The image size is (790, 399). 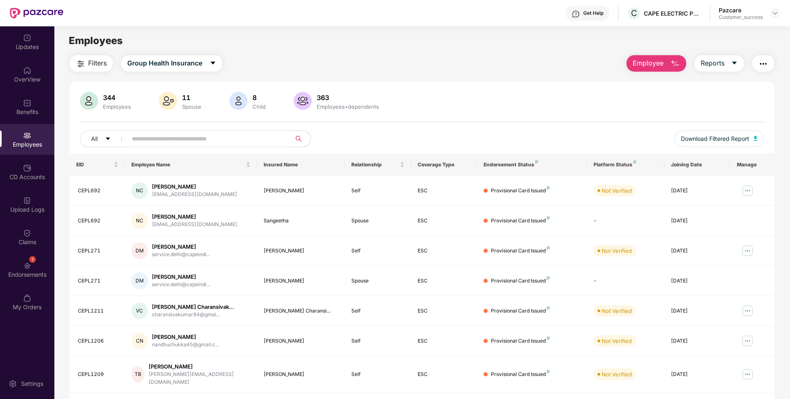 What do you see at coordinates (98, 191) in the screenshot?
I see `div: CEPL692` at bounding box center [98, 191].